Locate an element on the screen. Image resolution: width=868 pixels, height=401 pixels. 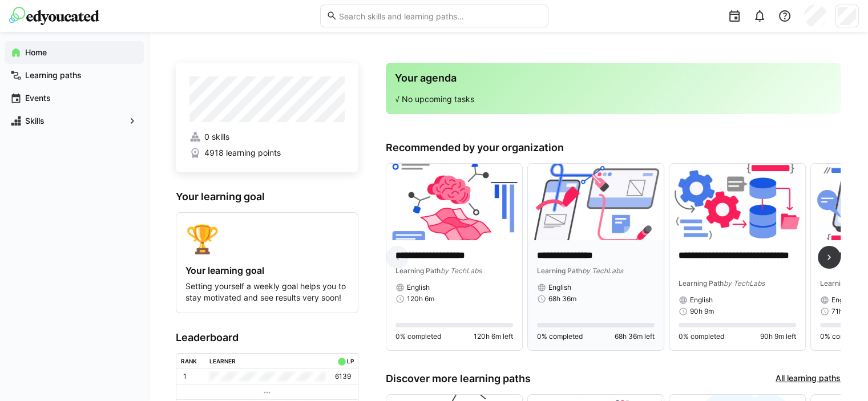
div: Rank is located at coordinates (189, 361).